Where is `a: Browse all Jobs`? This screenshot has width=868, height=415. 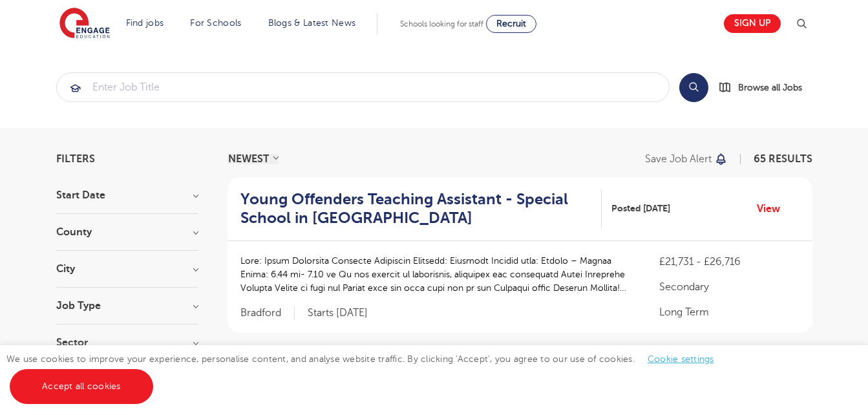 a: Browse all Jobs is located at coordinates (765, 87).